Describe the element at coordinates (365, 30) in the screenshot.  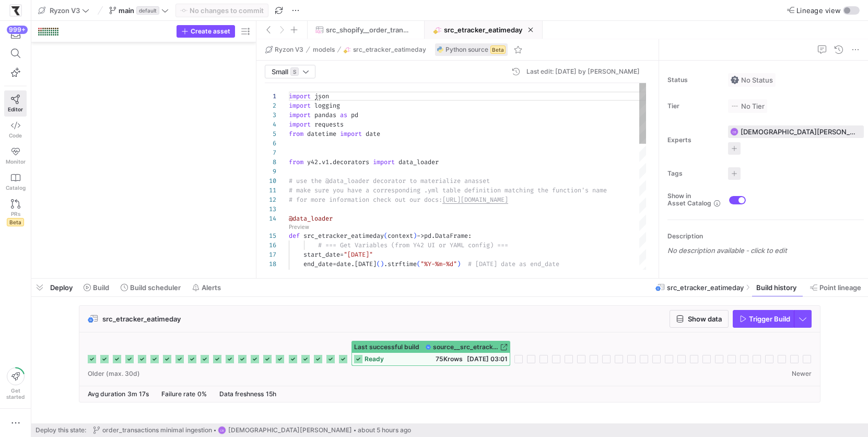
I see `button: src_shopify__order_transactions` at that location.